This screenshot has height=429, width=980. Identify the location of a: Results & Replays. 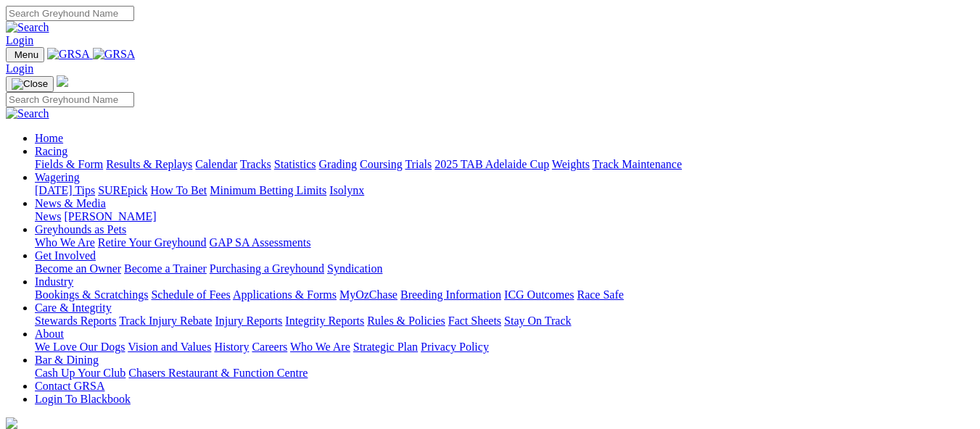
(149, 164).